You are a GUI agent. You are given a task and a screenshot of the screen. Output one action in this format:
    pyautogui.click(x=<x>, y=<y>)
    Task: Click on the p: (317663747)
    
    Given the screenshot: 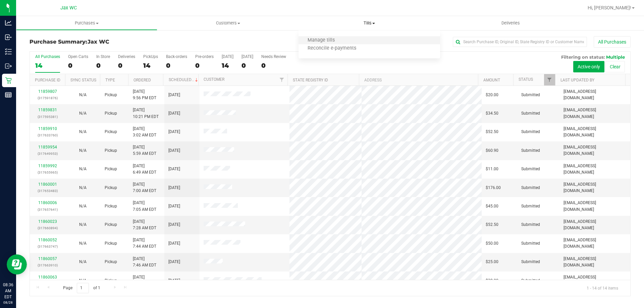 What is the action you would take?
    pyautogui.click(x=47, y=246)
    